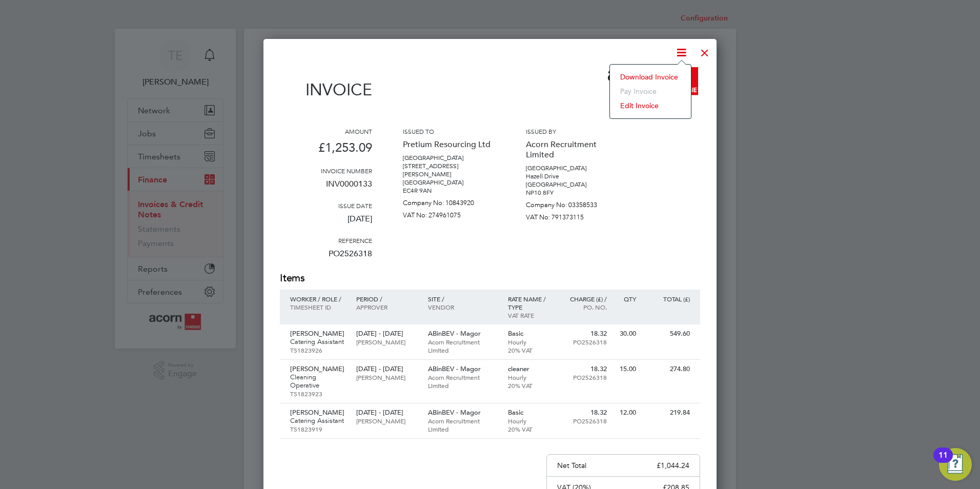 This screenshot has height=489, width=980. What do you see at coordinates (572, 465) in the screenshot?
I see `p: Net Total` at bounding box center [572, 465].